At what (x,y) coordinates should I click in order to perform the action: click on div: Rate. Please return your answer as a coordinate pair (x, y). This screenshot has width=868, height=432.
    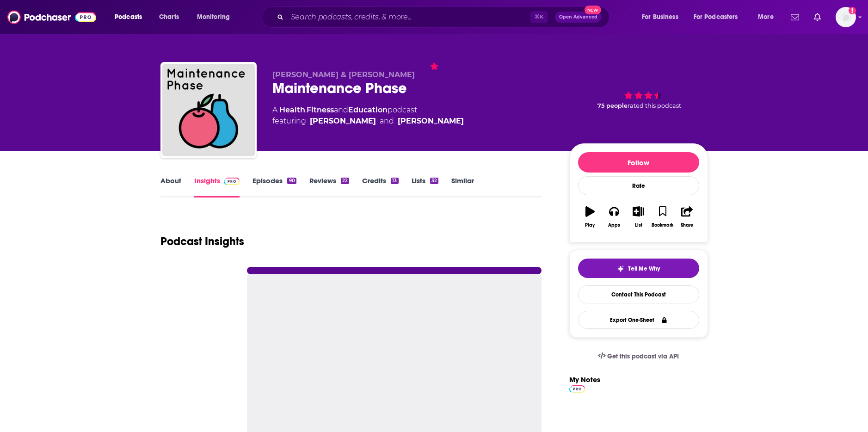
    Looking at the image, I should click on (638, 186).